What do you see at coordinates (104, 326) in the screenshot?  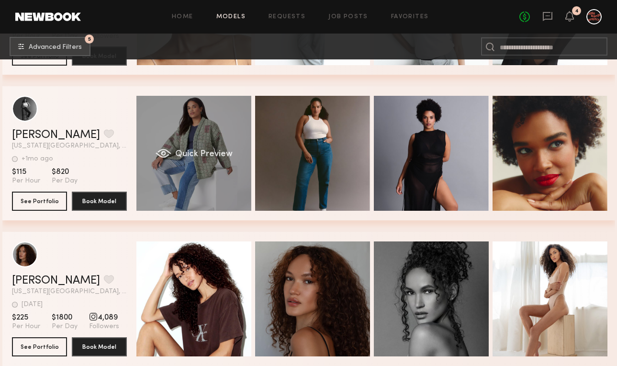 I see `span: Followers` at bounding box center [104, 326].